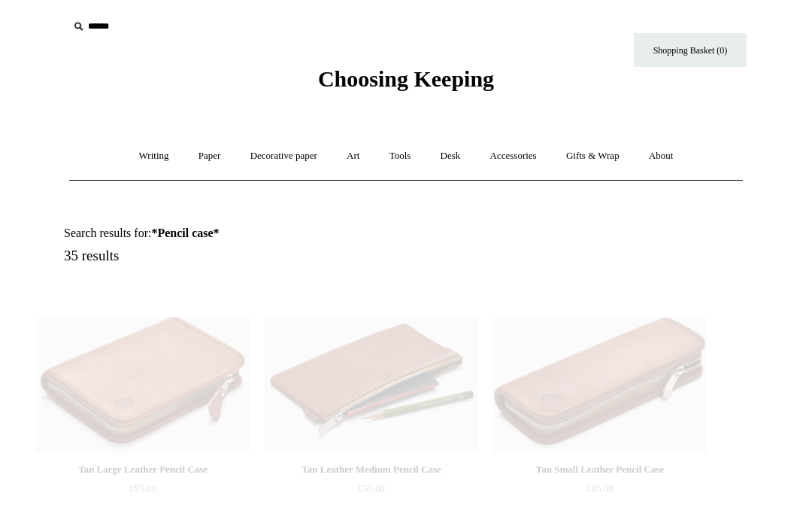  I want to click on a: Choosing Keeping, so click(406, 84).